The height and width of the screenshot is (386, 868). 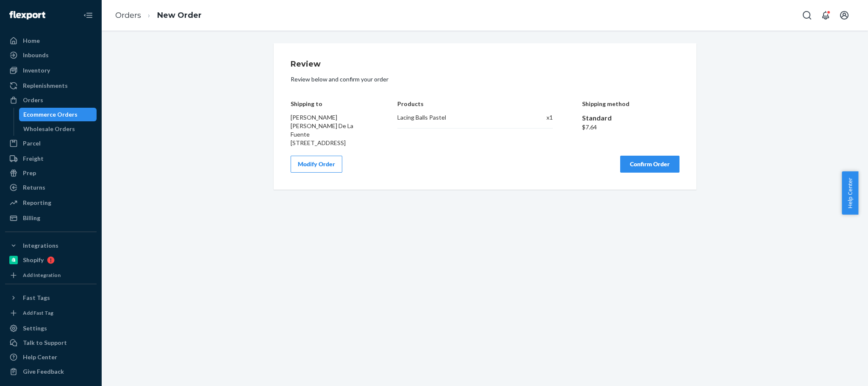 I want to click on div: Reporting, so click(x=37, y=202).